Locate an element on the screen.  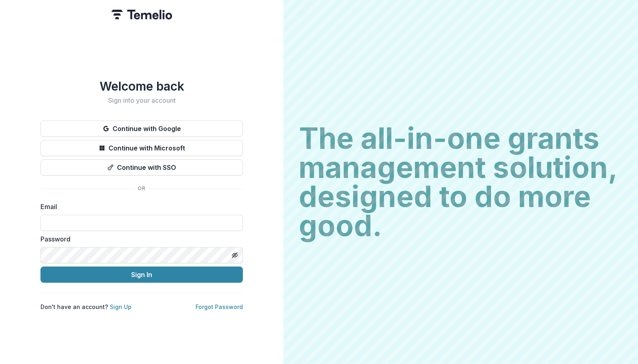
img: Temelio is located at coordinates (142, 15).